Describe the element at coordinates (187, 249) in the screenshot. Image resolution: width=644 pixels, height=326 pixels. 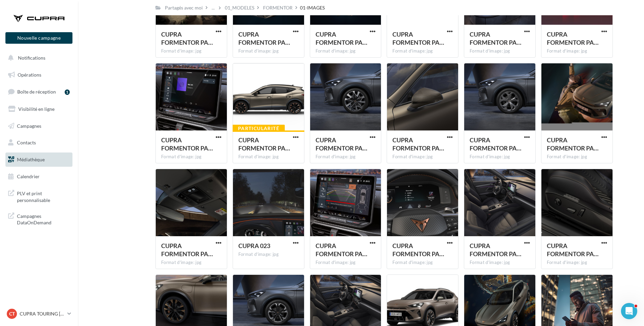
I see `span: CUPRA FORMENTOR PA 103` at that location.